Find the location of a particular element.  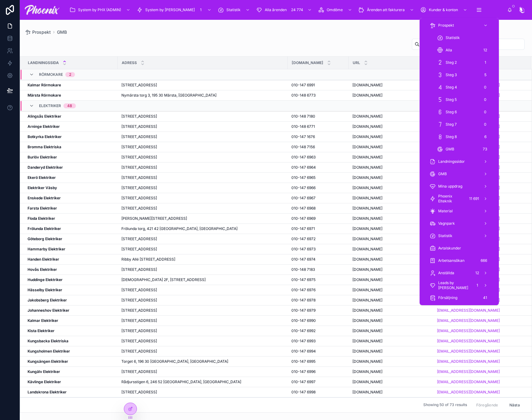

span: Landningssidor is located at coordinates (451, 162).